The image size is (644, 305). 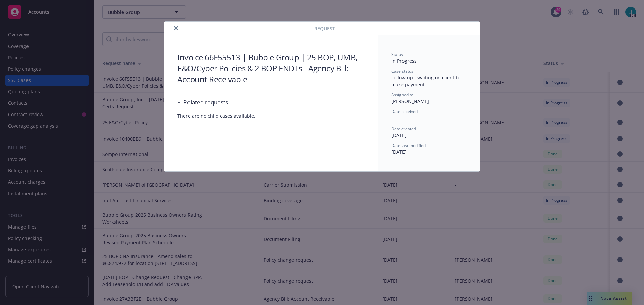 What do you see at coordinates (271, 68) in the screenshot?
I see `h3: Invoice 66F55513 | Bubble Group | 25 BOP, UMB, E&O/Cyber Policies & 2 BOP ENDTs - Agency Bill: Ac...` at bounding box center [271, 68].